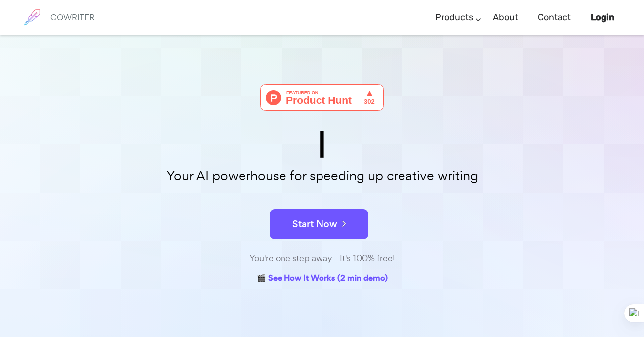 This screenshot has height=337, width=644. What do you see at coordinates (603, 17) in the screenshot?
I see `b: Login` at bounding box center [603, 17].